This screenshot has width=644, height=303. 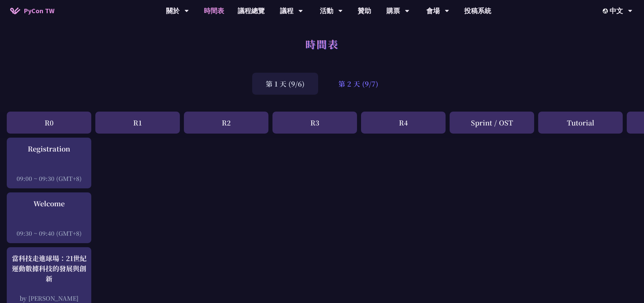 I want to click on div: R4, so click(x=403, y=123).